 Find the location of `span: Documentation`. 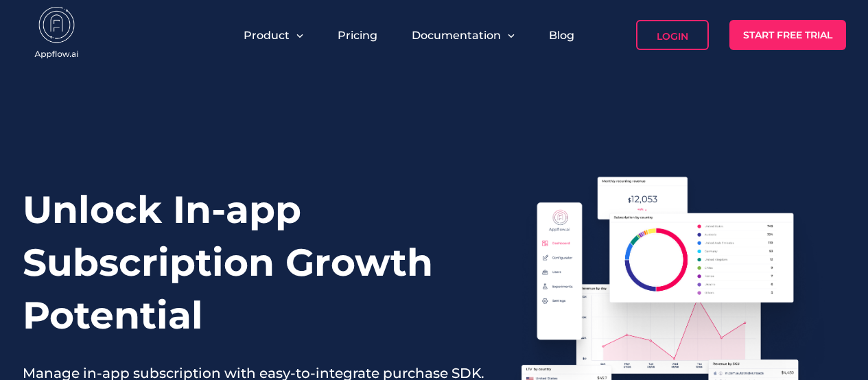

span: Documentation is located at coordinates (456, 35).